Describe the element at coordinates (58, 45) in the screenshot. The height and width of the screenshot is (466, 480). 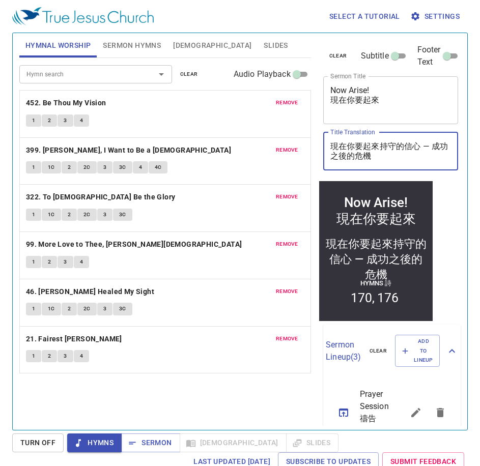
I see `span: Hymnal Worship` at that location.